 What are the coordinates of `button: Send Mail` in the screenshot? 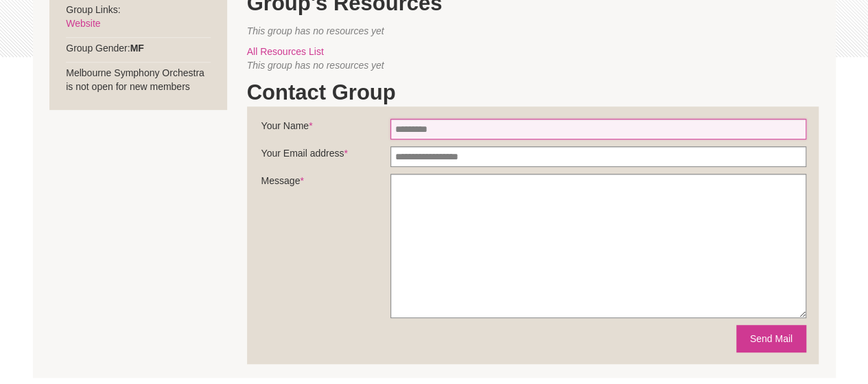 It's located at (771, 338).